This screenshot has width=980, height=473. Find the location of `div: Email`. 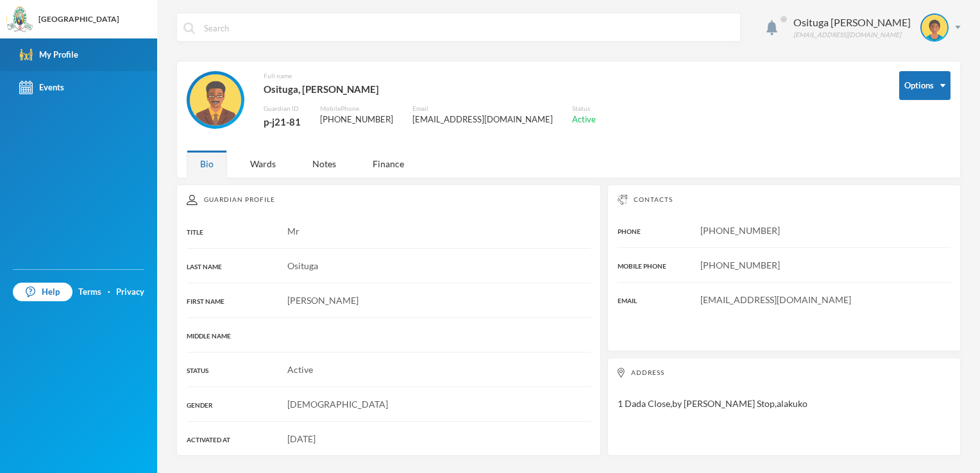

div: Email is located at coordinates (483, 108).